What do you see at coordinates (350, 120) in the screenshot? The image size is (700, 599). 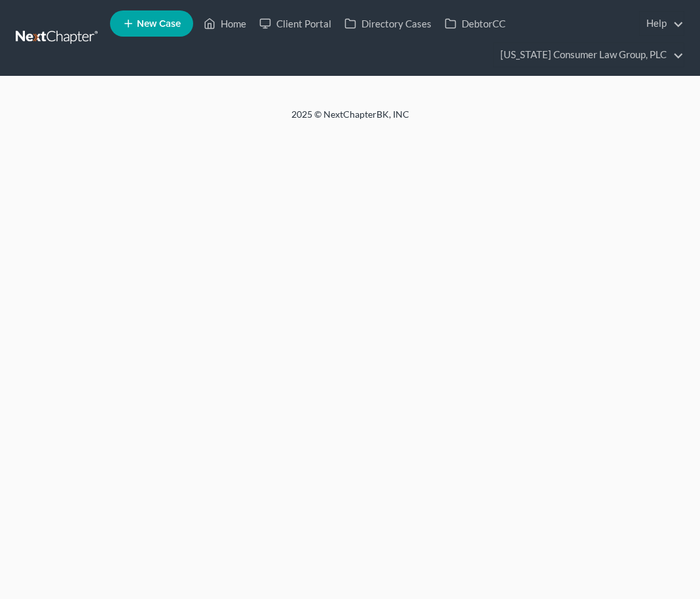 I see `div: 2025 © NextChapterBK, INC` at bounding box center [350, 120].